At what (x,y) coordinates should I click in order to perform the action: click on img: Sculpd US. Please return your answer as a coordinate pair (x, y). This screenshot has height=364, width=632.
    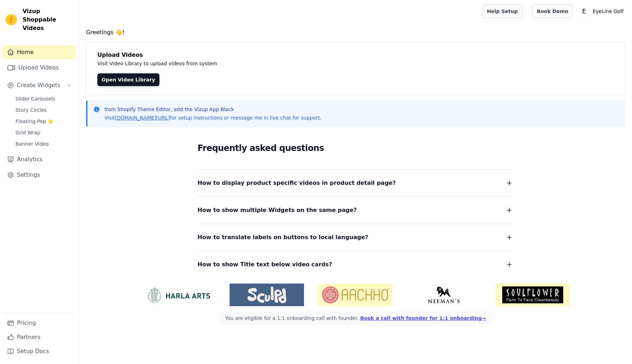
    Looking at the image, I should click on (266, 295).